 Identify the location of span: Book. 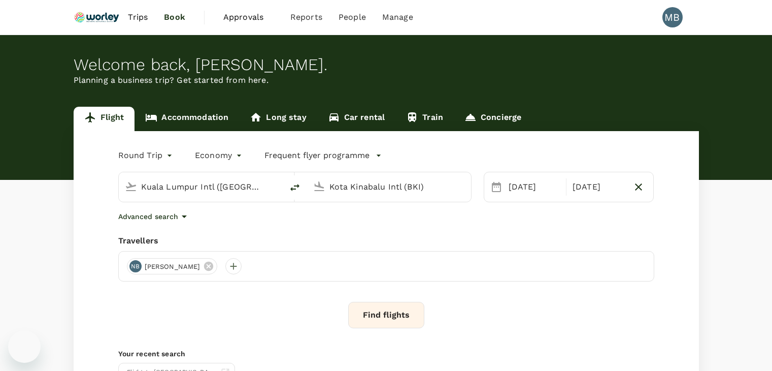
(175, 17).